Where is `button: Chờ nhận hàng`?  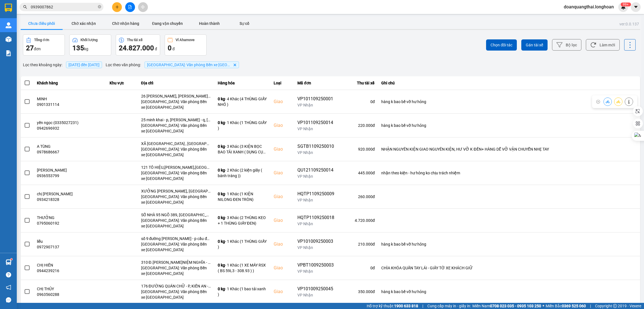
button: Chờ nhận hàng is located at coordinates (126, 24).